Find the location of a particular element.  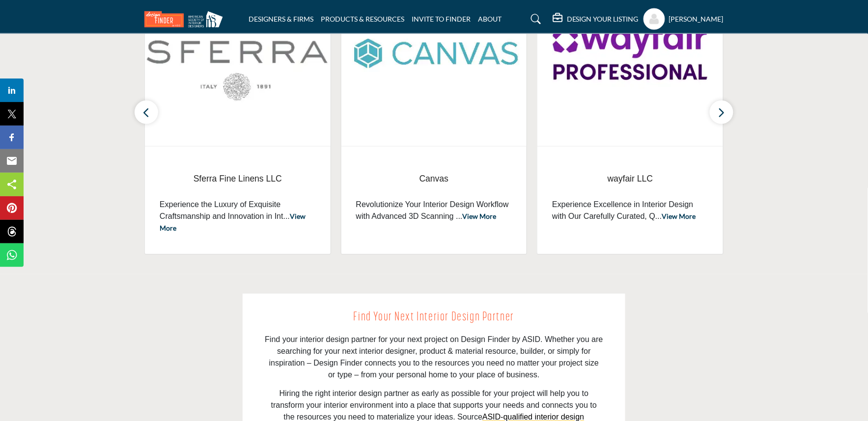

a: Search is located at coordinates (534, 19).